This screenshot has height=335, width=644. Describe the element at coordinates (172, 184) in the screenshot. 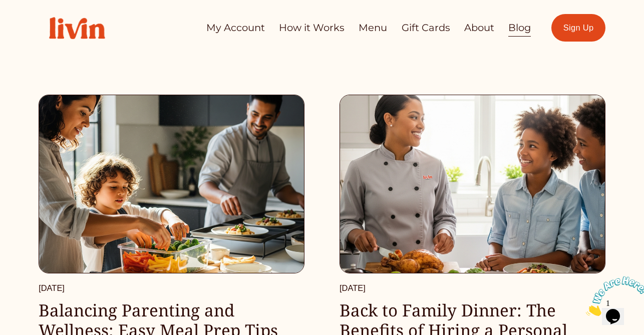

I see `img: Balancing Parenting and Wellness: Easy Meal Prep Tips for Busy Moms` at that location.